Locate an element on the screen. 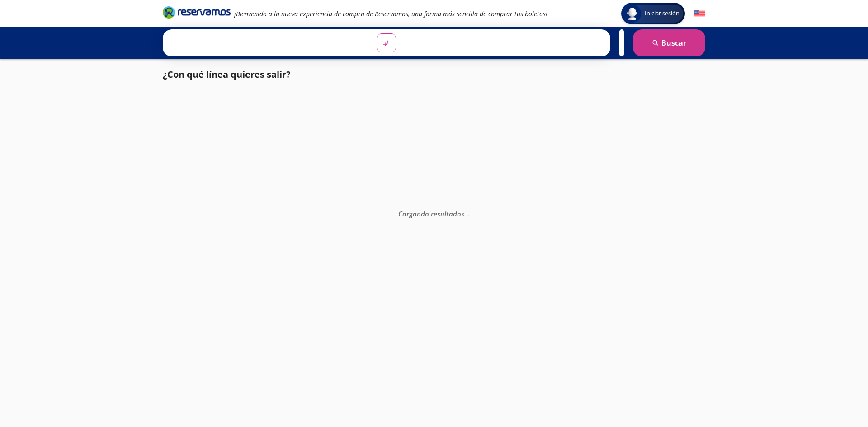  em: Cargando resultados is located at coordinates (434, 214).